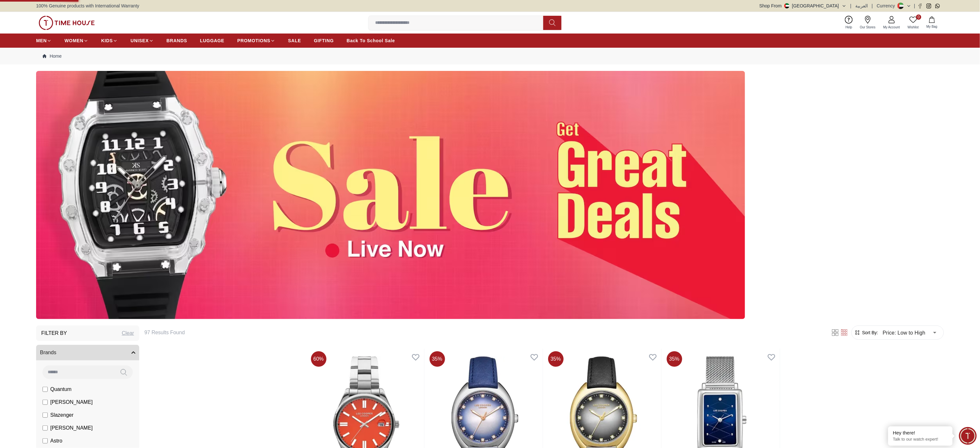  Describe the element at coordinates (212, 41) in the screenshot. I see `span: LUGGAGE` at that location.